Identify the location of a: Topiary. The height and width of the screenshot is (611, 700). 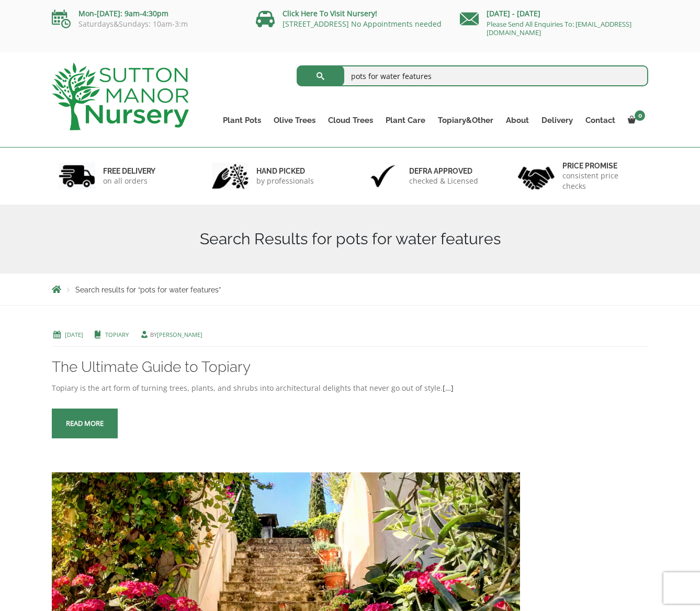
(116, 334).